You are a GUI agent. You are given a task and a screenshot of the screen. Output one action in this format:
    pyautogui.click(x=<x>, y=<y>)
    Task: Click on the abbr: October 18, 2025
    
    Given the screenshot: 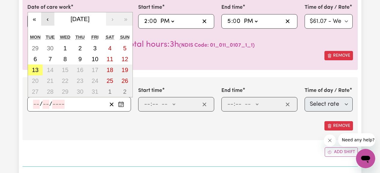 What is the action you would take?
    pyautogui.click(x=110, y=70)
    